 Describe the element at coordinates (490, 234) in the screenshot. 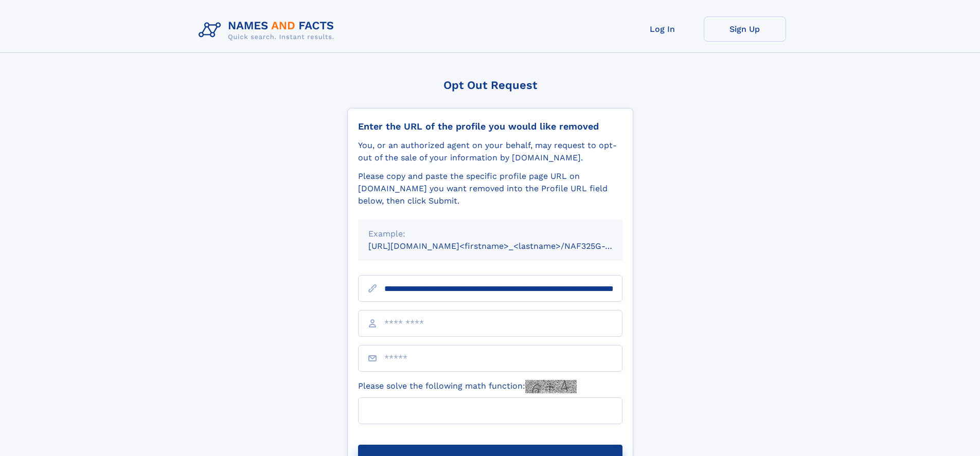

I see `div: Example:` at that location.